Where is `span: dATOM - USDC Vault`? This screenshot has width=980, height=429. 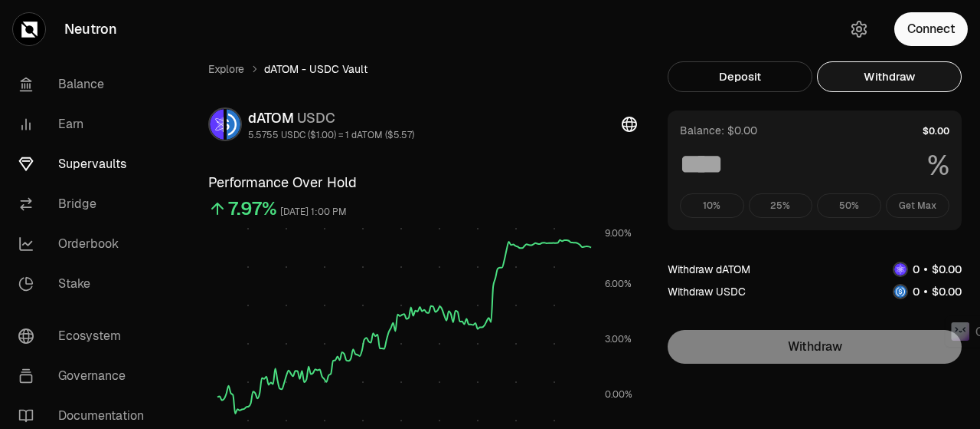
span: dATOM - USDC Vault is located at coordinates (315, 69).